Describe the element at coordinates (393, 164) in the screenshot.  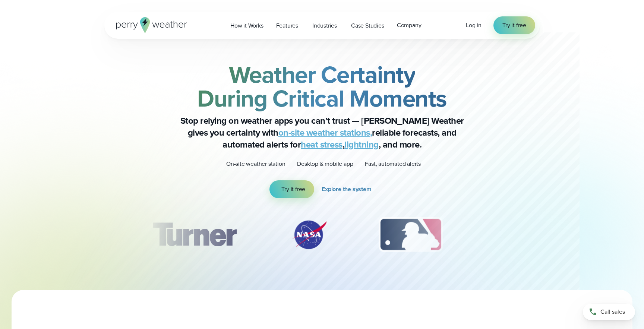
I see `p: Fast, automated alerts` at that location.